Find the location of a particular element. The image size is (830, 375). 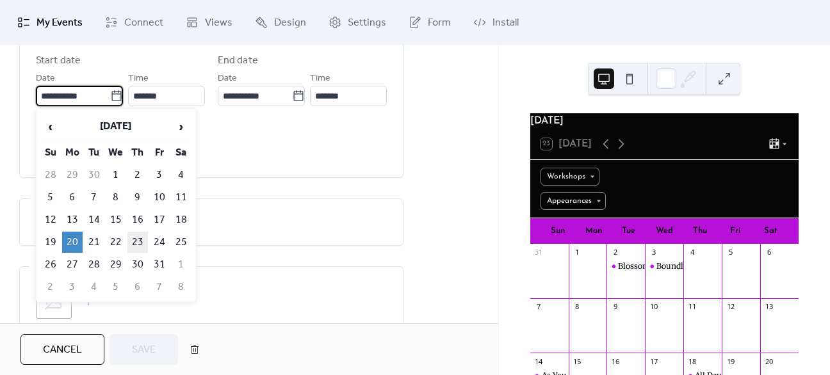

th: We is located at coordinates (116, 152).